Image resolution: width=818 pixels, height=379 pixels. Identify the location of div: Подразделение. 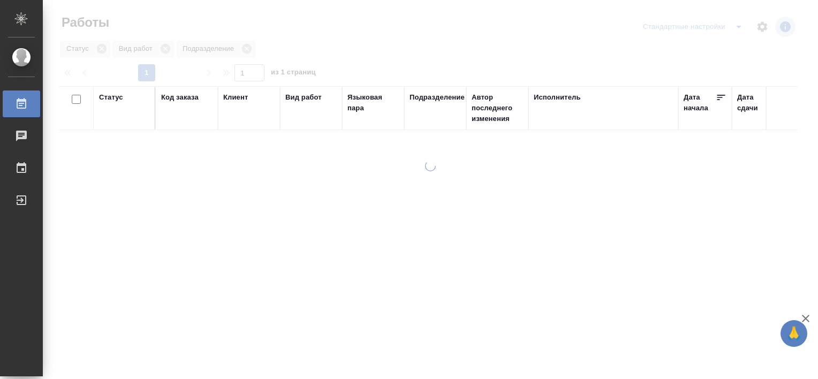
(437, 97).